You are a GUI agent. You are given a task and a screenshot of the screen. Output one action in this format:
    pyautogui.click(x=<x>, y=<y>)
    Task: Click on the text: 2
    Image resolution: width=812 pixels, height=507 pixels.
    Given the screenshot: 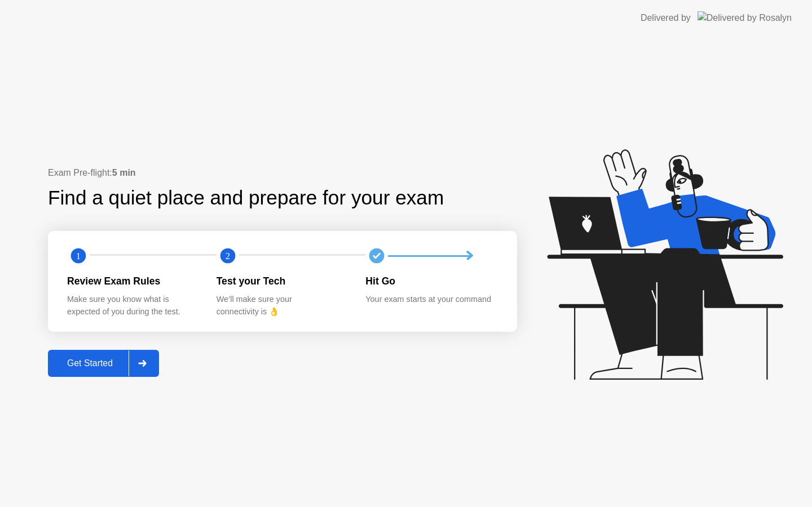 What is the action you would take?
    pyautogui.click(x=228, y=256)
    